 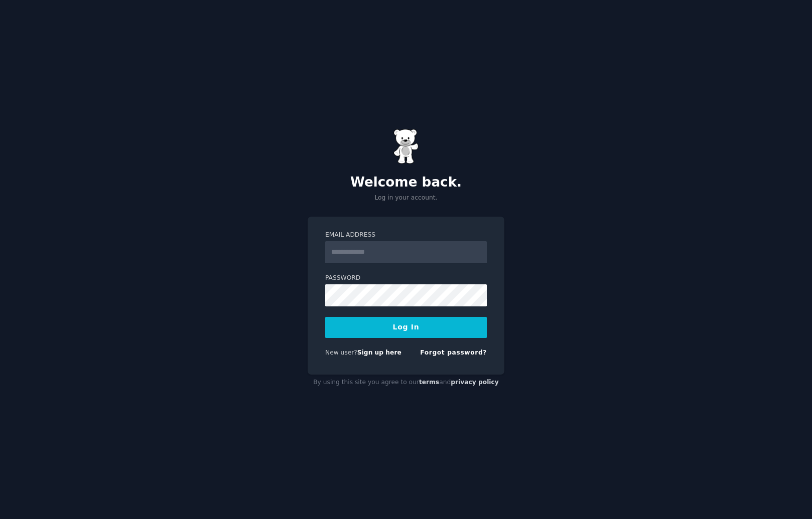 I want to click on div: By using this site you agree to our and, so click(x=406, y=383).